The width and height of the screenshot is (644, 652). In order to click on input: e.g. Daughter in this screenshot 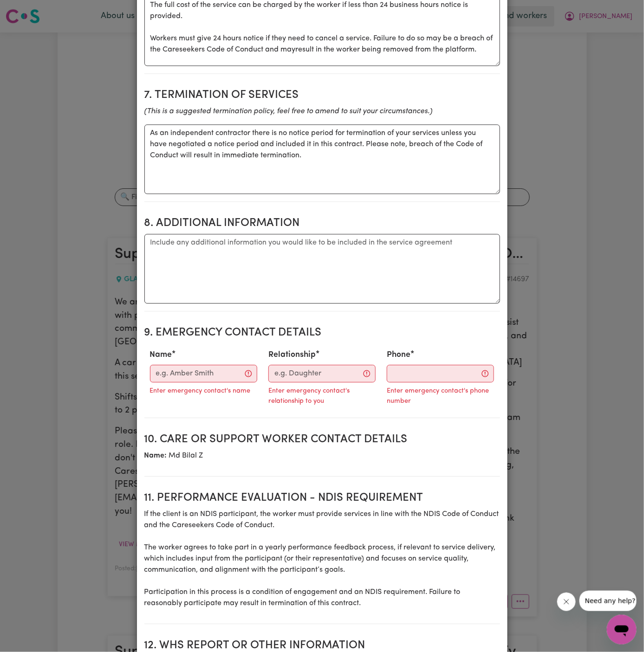, I will do `click(322, 373)`.